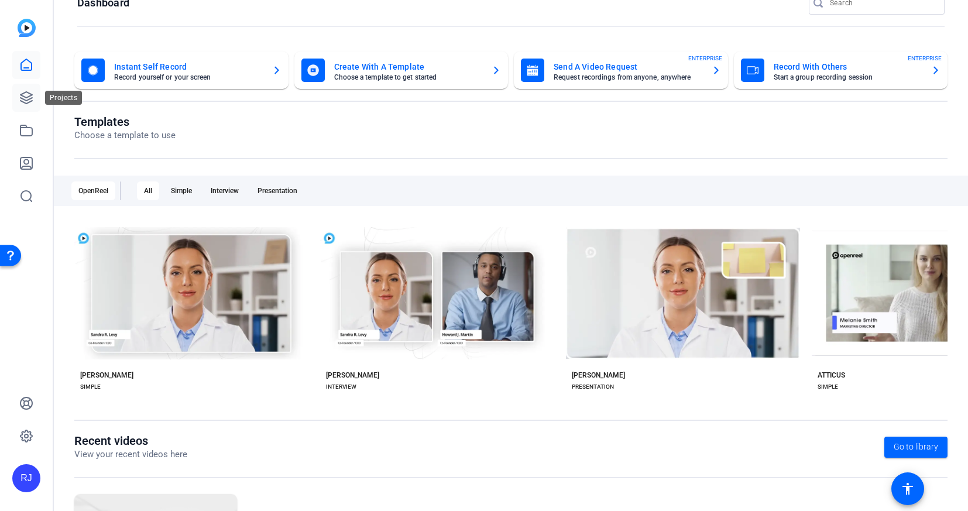  Describe the element at coordinates (125, 122) in the screenshot. I see `h1: Templates` at that location.